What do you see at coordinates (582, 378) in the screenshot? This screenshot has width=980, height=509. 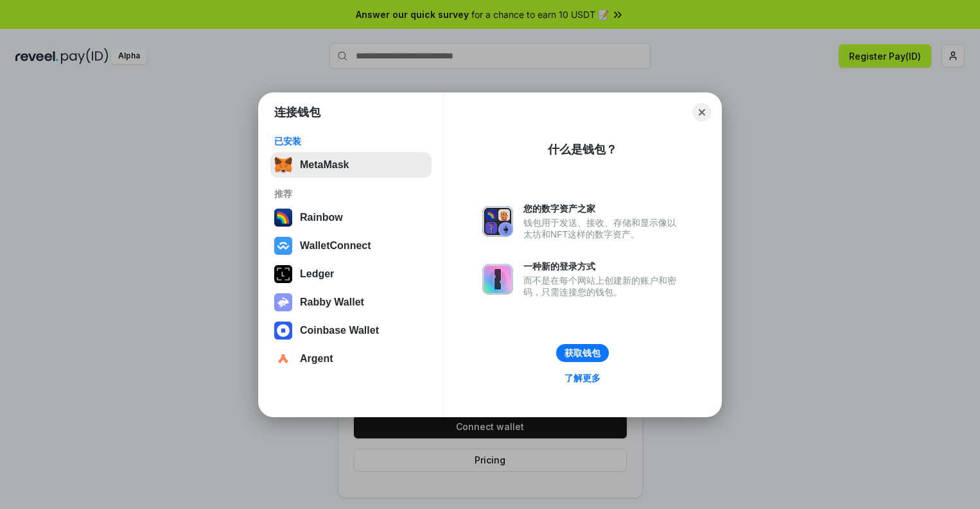 I see `div: 了解更多` at bounding box center [582, 378].